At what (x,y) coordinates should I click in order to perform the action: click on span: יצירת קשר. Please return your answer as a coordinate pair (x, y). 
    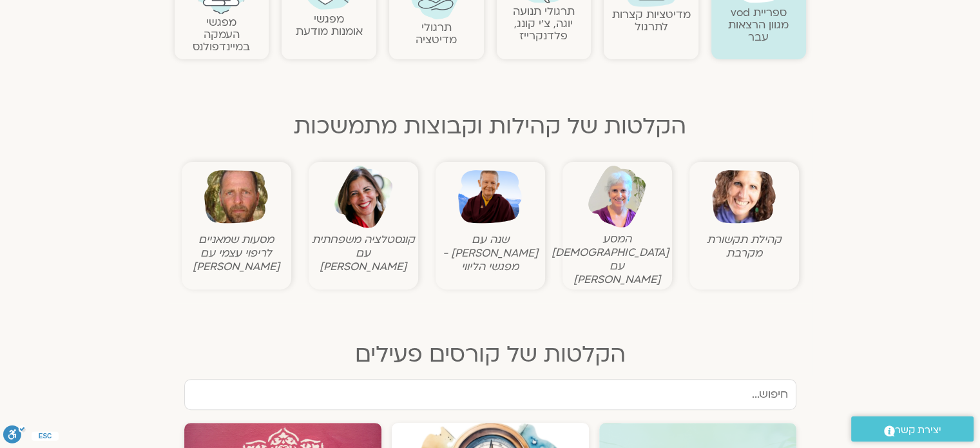
    Looking at the image, I should click on (918, 430).